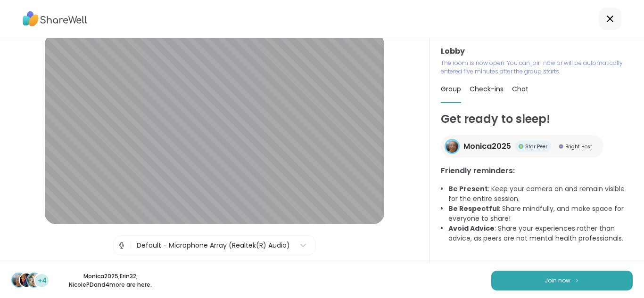  Describe the element at coordinates (487, 146) in the screenshot. I see `span: Monica2025` at that location.